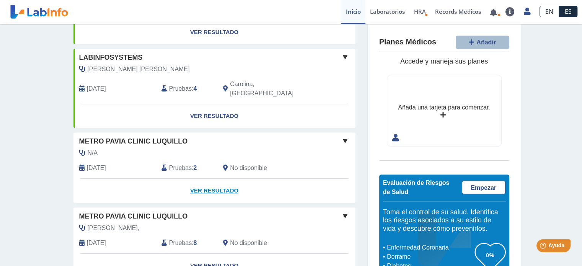 Image resolution: width=582 pixels, height=266 pixels. What do you see at coordinates (444, 108) in the screenshot?
I see `div: Añada una tarjeta para comenzar.` at bounding box center [444, 108].